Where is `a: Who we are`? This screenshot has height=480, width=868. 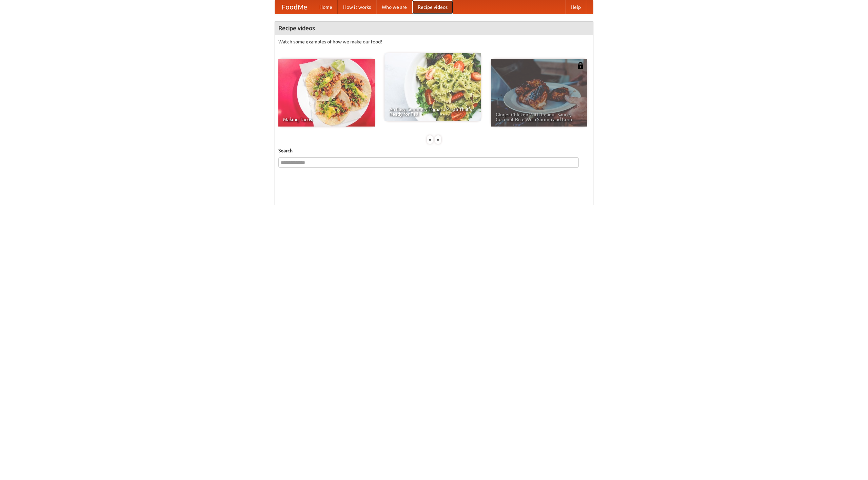
a: Who we are is located at coordinates (394, 7).